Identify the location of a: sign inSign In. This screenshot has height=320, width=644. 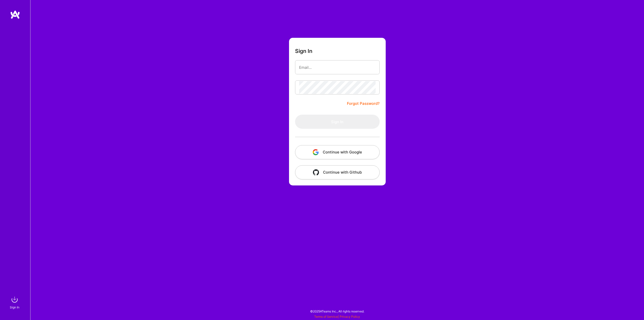
(15, 302).